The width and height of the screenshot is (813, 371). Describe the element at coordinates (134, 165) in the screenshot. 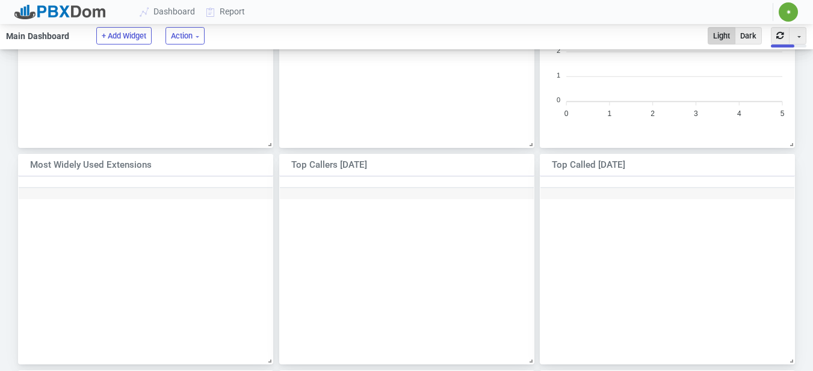

I see `div: Most Widely Used Extensions` at that location.